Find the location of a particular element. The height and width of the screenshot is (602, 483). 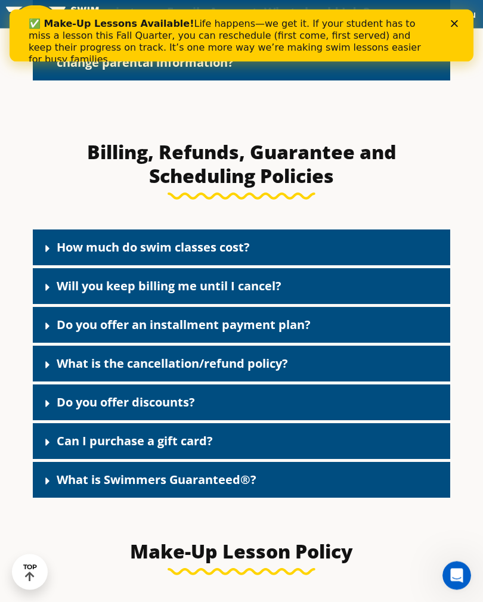

div: TOP is located at coordinates (30, 572).